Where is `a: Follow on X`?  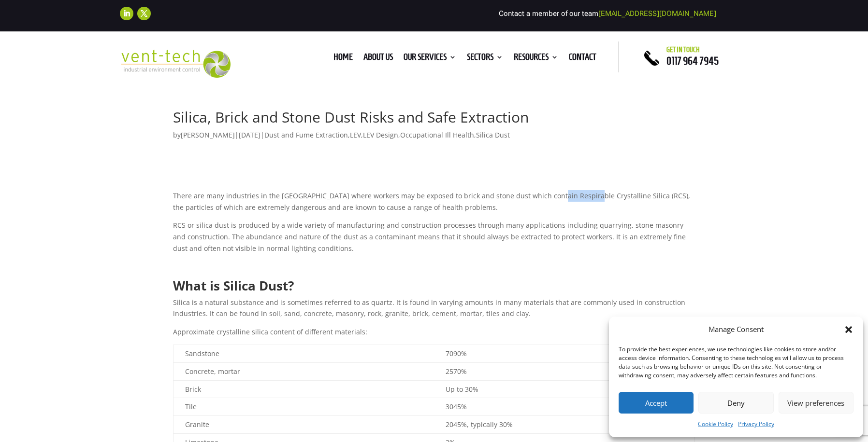
a: Follow on X is located at coordinates (145, 13).